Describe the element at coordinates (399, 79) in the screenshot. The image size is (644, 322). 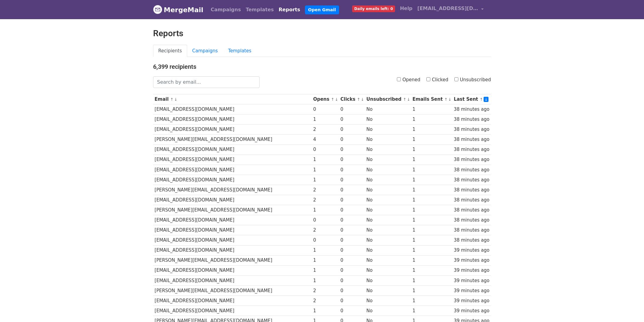
I see `input: Opened` at that location.